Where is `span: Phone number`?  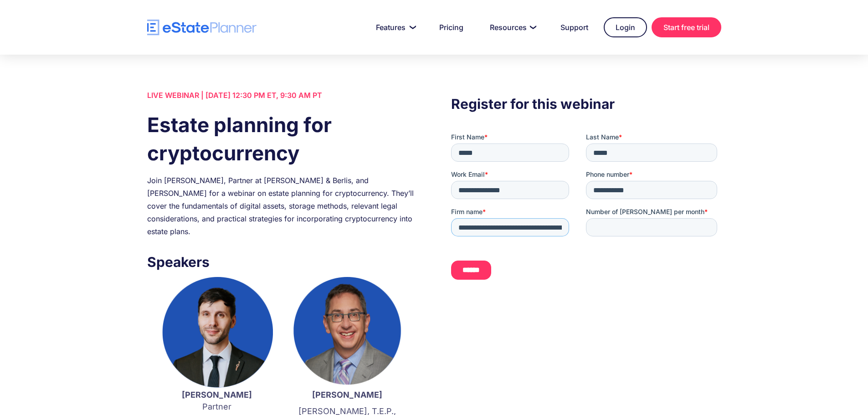 span: Phone number is located at coordinates (156, 41).